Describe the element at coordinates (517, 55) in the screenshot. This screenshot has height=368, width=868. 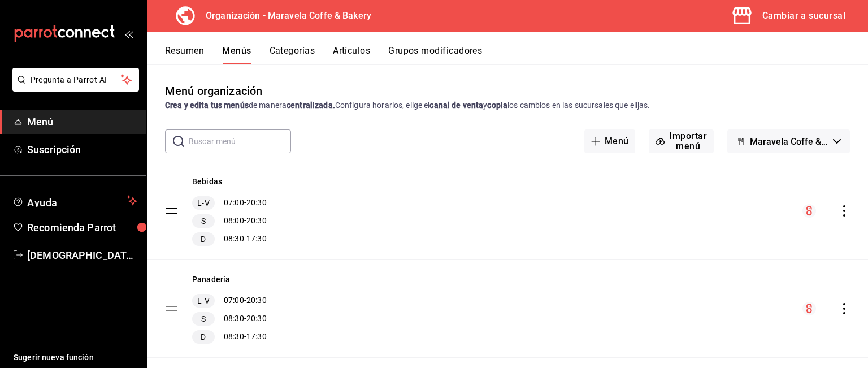
I see `div: navigation tabs` at that location.